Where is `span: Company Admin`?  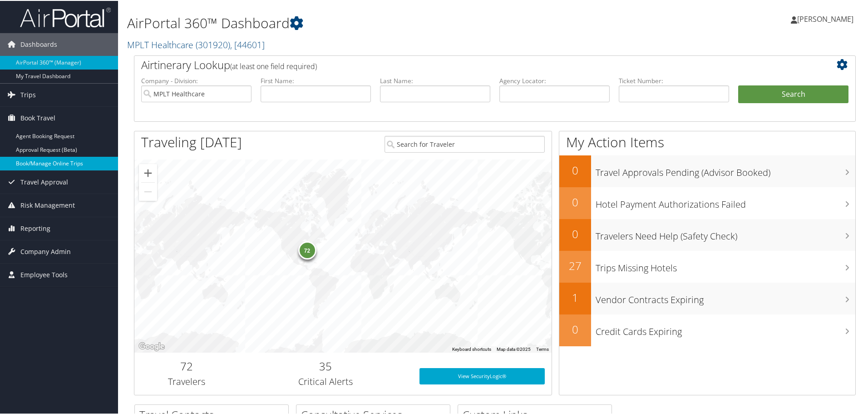 span: Company Admin is located at coordinates (45, 251).